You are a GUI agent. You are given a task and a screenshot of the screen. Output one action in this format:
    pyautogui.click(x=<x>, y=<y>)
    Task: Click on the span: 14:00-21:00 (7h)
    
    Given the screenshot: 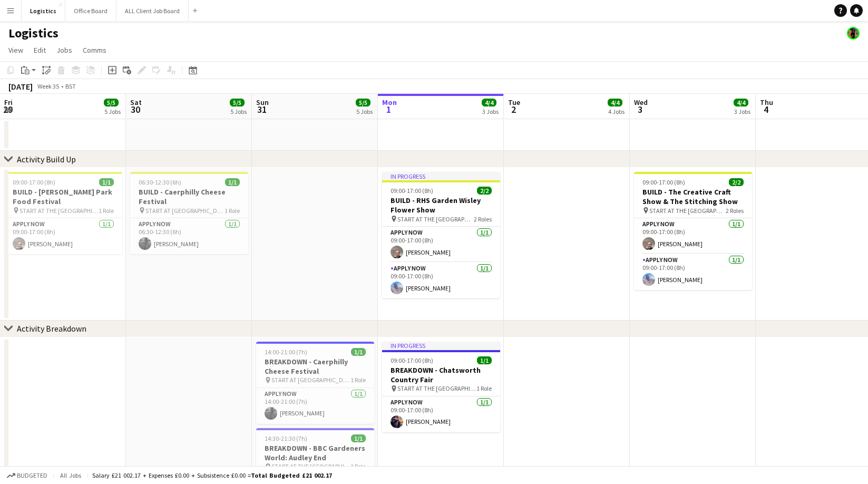 What is the action you would take?
    pyautogui.click(x=285, y=352)
    